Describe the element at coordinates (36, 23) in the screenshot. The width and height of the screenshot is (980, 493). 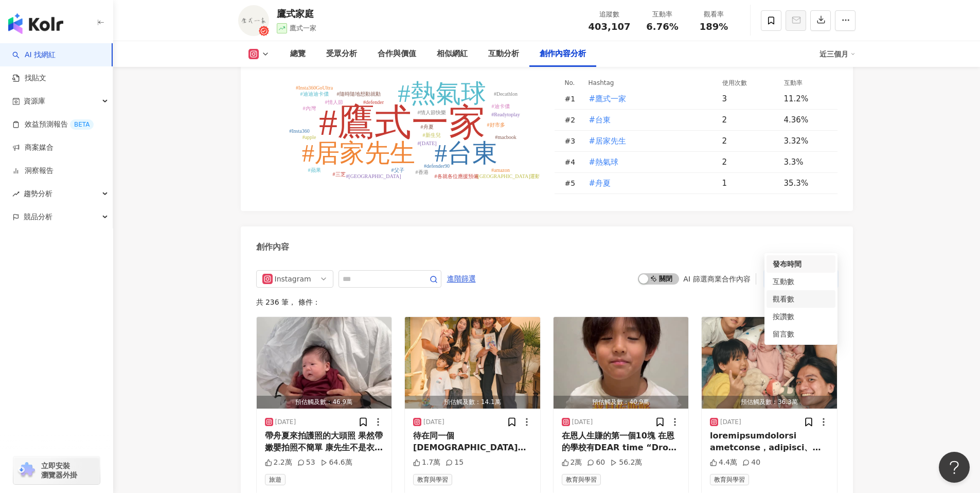
I see `img: logo` at that location.